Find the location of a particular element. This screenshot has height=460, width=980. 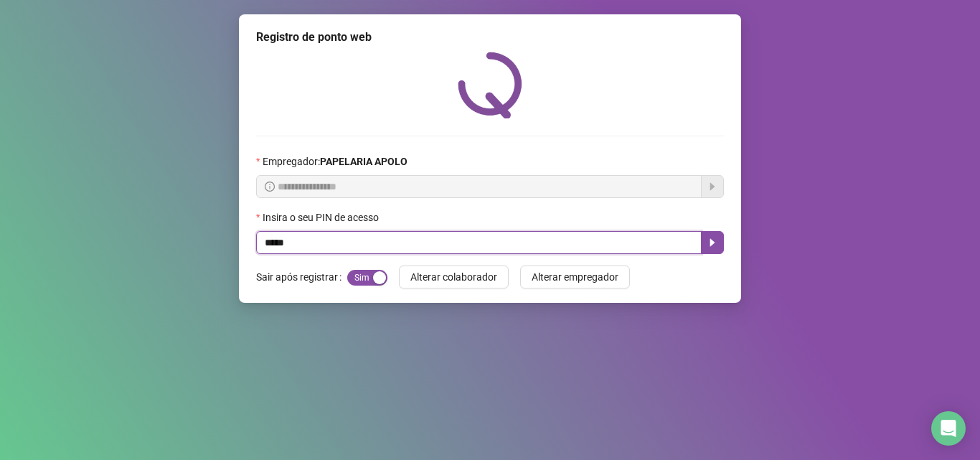

label: Insira o seu PIN de acesso is located at coordinates (322, 217).